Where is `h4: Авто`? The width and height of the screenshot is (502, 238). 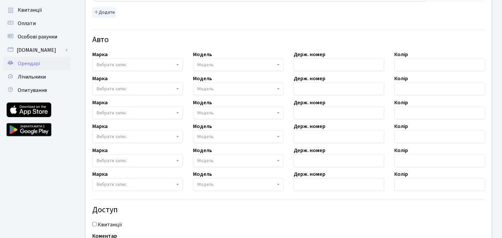
h4: Авто is located at coordinates (289, 40).